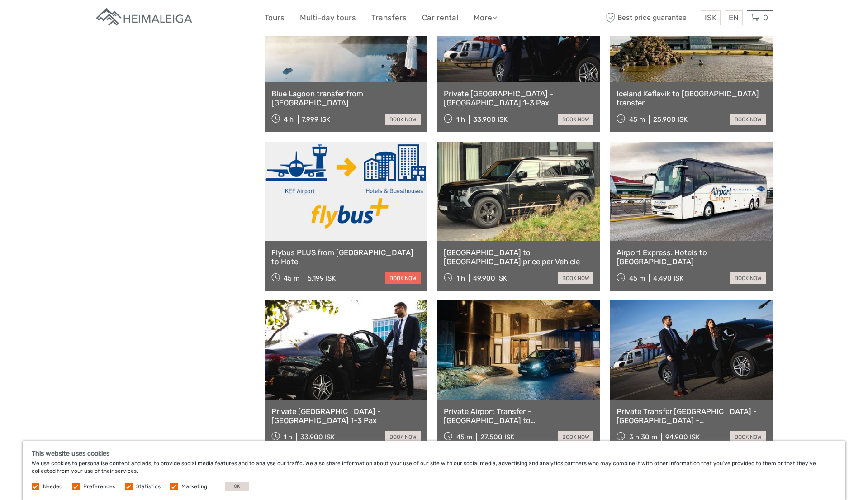 Image resolution: width=868 pixels, height=500 pixels. Describe the element at coordinates (434, 453) in the screenshot. I see `h5: This website uses cookies` at that location.